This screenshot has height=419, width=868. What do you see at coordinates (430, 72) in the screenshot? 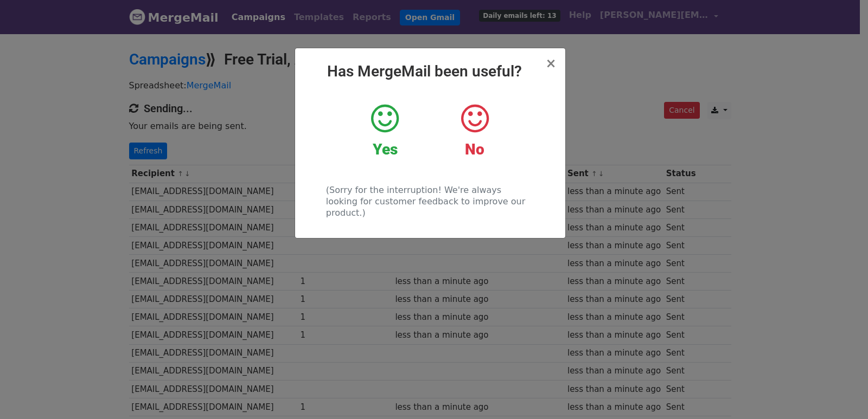
I see `h2: Has MergeMail been useful?` at bounding box center [430, 72].